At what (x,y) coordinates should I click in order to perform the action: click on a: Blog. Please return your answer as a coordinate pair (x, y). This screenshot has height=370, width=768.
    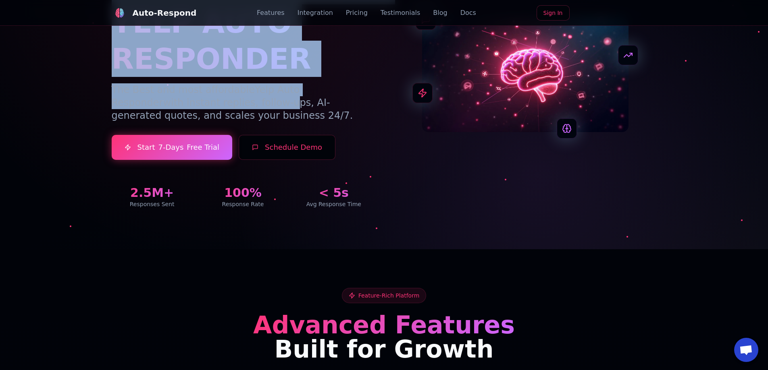
    Looking at the image, I should click on (440, 13).